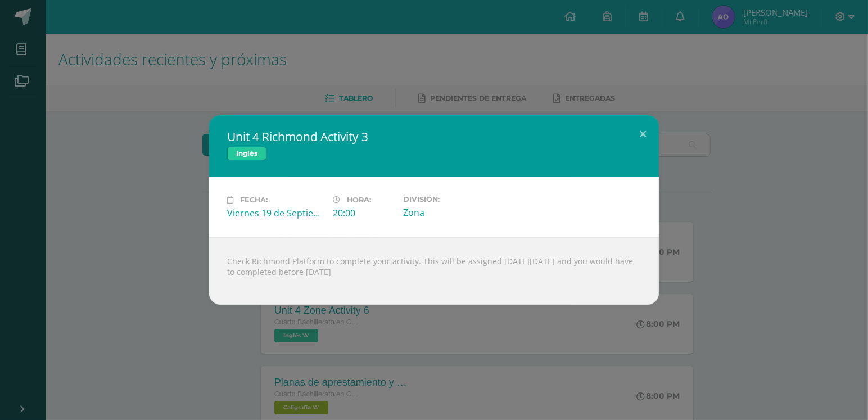 The image size is (868, 420). I want to click on div: 20:00, so click(363, 213).